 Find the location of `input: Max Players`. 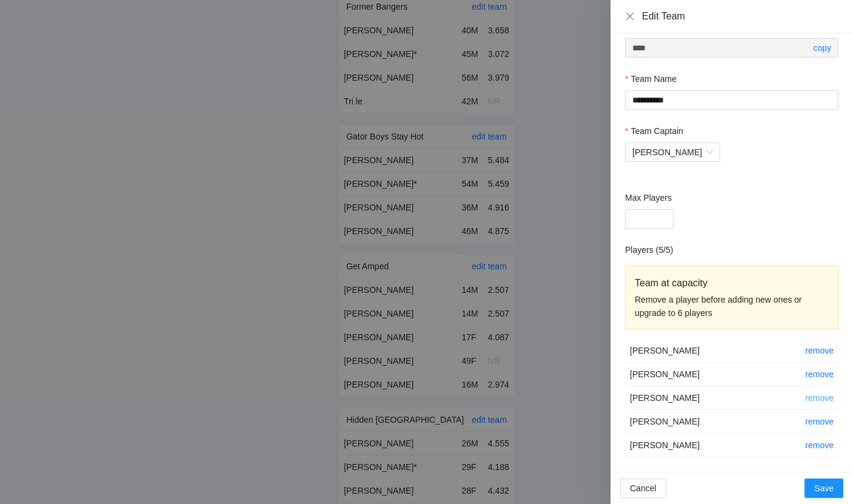

input: Max Players is located at coordinates (650, 219).